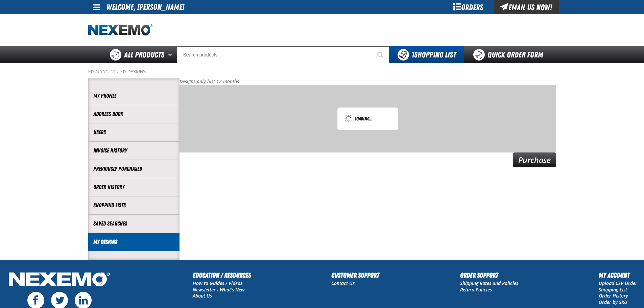 This screenshot has height=308, width=644. I want to click on input: Search, so click(283, 55).